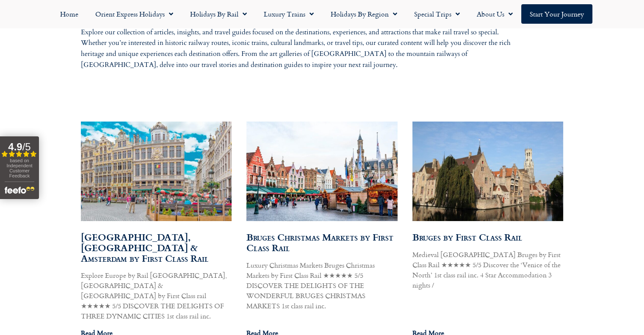 This screenshot has width=644, height=335. I want to click on a: Holidays by Region, so click(364, 14).